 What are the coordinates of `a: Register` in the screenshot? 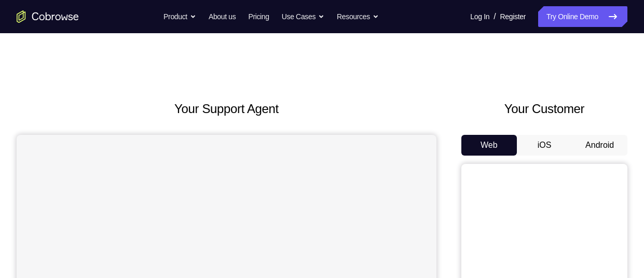 It's located at (513, 16).